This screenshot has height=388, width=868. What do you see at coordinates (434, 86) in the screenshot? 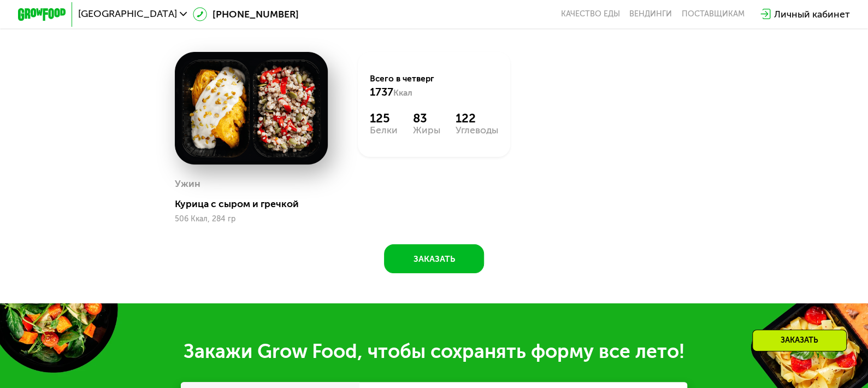
I see `div: Всего в четверг` at bounding box center [434, 86].